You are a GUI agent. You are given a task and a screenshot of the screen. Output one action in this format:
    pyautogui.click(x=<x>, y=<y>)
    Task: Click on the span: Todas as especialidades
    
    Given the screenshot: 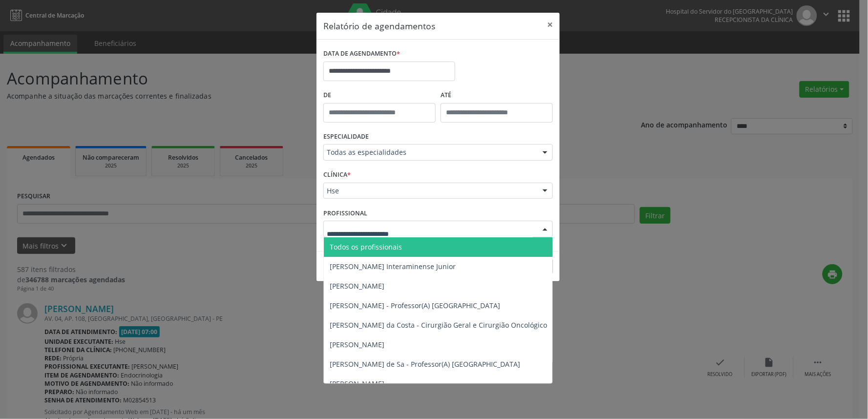 What is the action you would take?
    pyautogui.click(x=430, y=152)
    